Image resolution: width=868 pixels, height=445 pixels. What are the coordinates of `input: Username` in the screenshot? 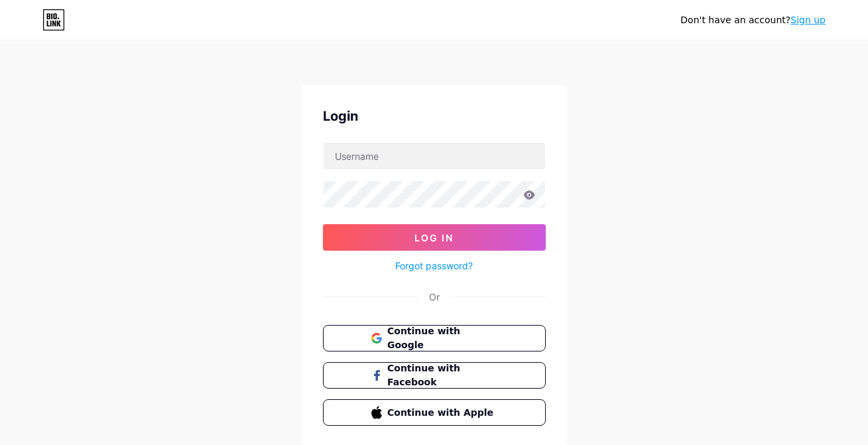 It's located at (434, 156).